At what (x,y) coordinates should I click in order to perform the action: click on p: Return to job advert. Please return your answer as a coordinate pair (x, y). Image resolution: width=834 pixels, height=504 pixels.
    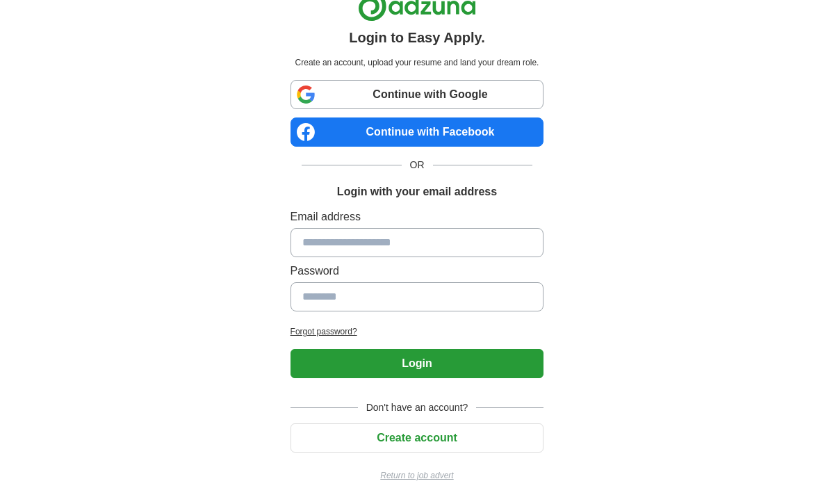
    Looking at the image, I should click on (417, 475).